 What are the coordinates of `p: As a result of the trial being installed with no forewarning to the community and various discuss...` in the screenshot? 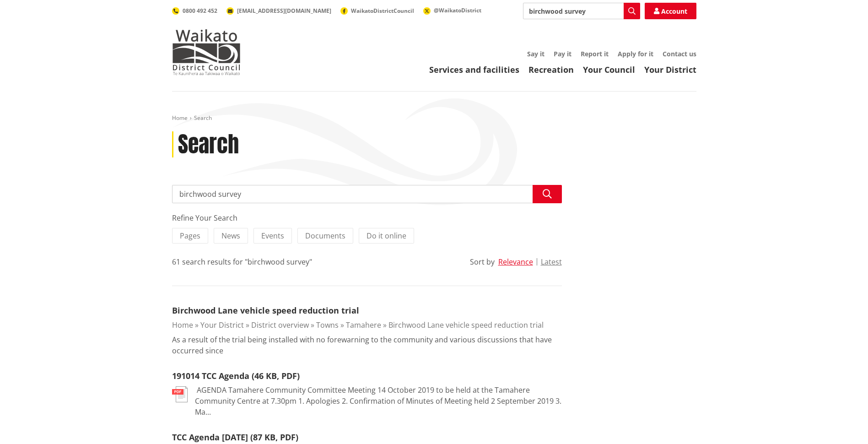 It's located at (367, 345).